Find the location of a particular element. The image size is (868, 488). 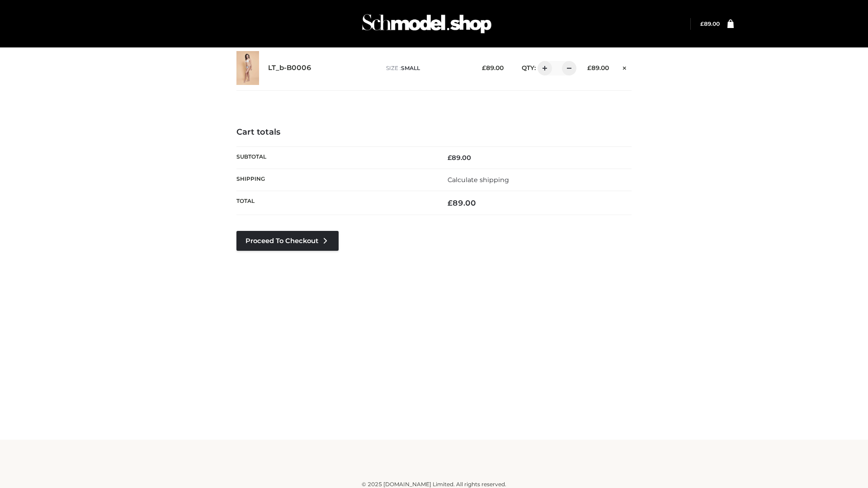

a: Proceed to Checkout is located at coordinates (288, 241).